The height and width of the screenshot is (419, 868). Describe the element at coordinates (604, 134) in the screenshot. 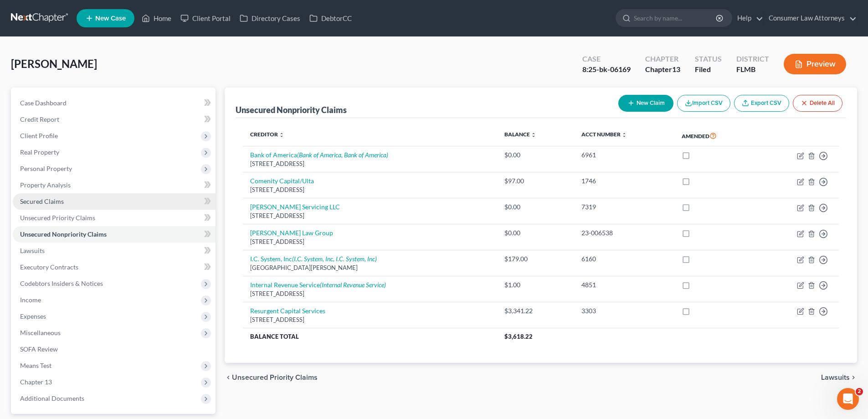

I see `a: Acct Number unfold_more` at that location.